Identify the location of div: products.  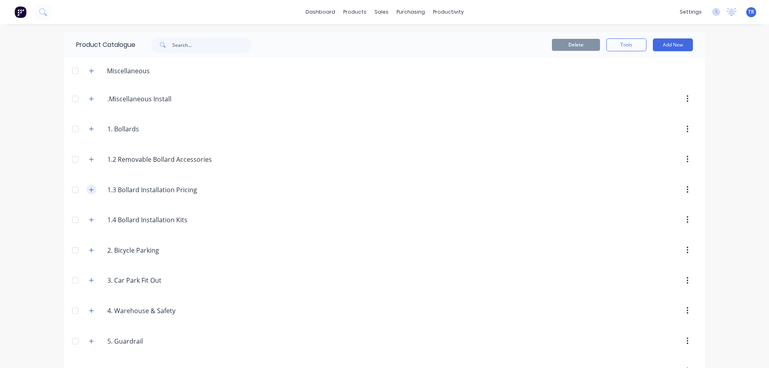
(355, 12).